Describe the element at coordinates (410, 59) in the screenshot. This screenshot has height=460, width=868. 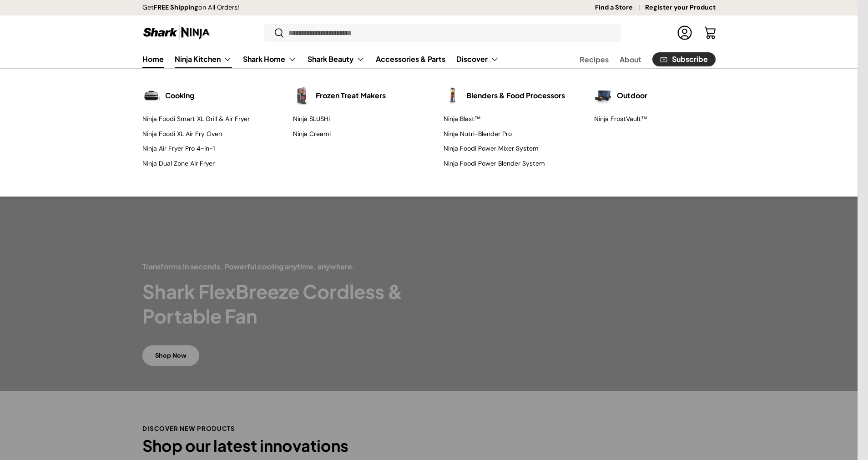
I see `a: Accessories & Parts` at that location.